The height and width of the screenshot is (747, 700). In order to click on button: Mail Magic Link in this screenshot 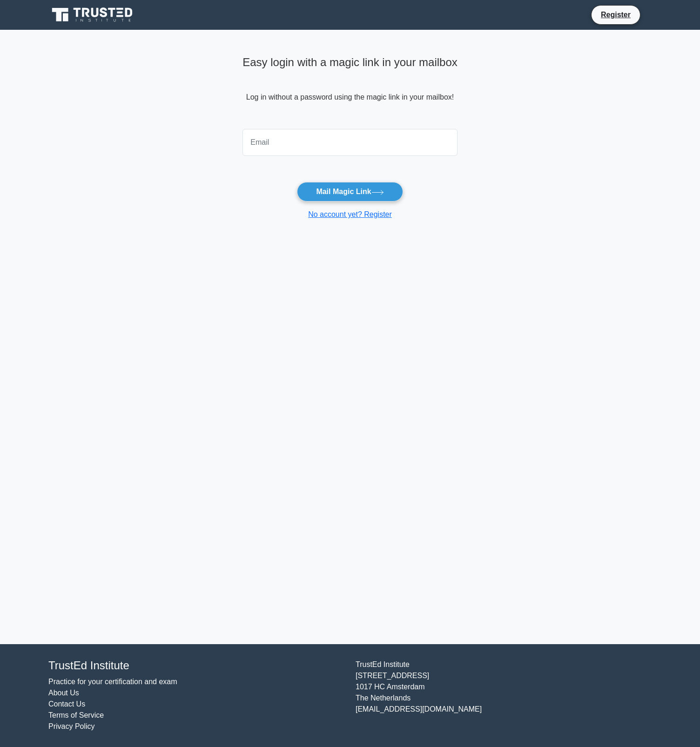, I will do `click(350, 192)`.